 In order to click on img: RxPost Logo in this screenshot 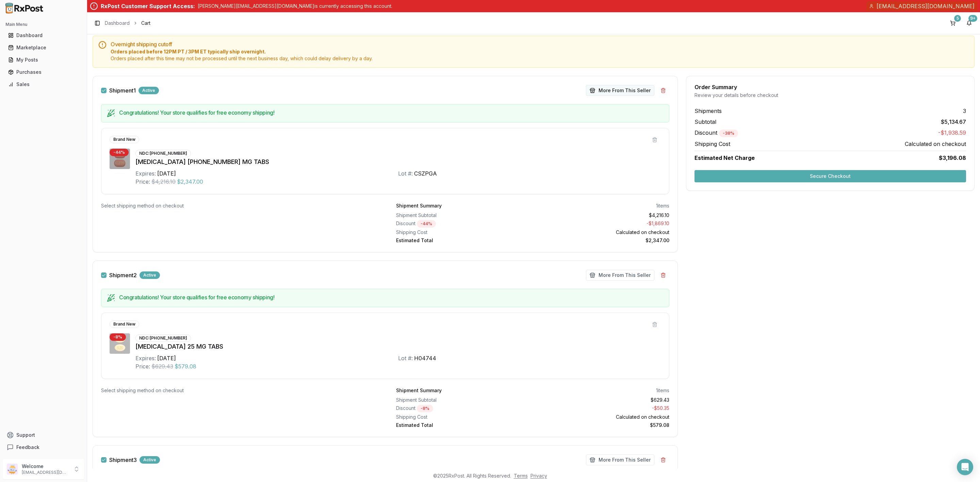, I will do `click(25, 8)`.